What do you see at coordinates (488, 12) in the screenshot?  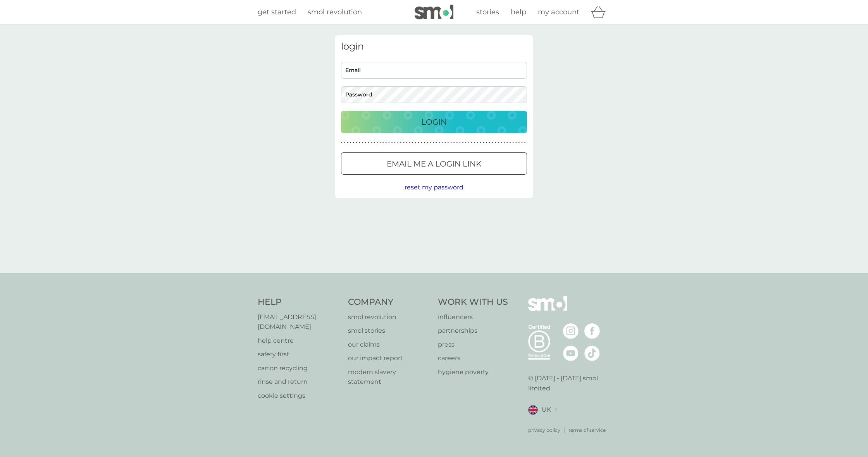 I see `a: stories` at bounding box center [488, 12].